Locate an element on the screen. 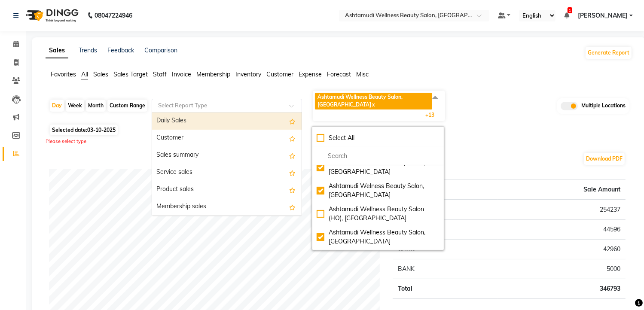 This screenshot has width=644, height=310. a: Trends is located at coordinates (88, 50).